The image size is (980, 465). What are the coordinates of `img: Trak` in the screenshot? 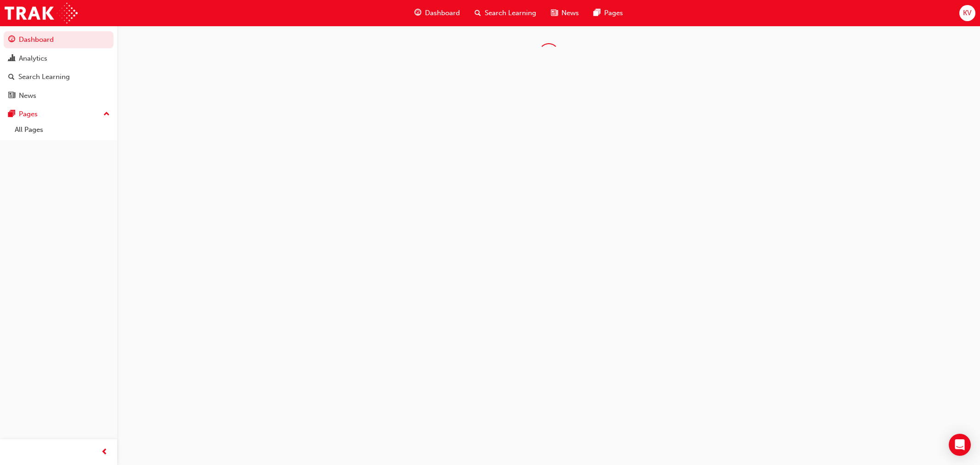 It's located at (41, 13).